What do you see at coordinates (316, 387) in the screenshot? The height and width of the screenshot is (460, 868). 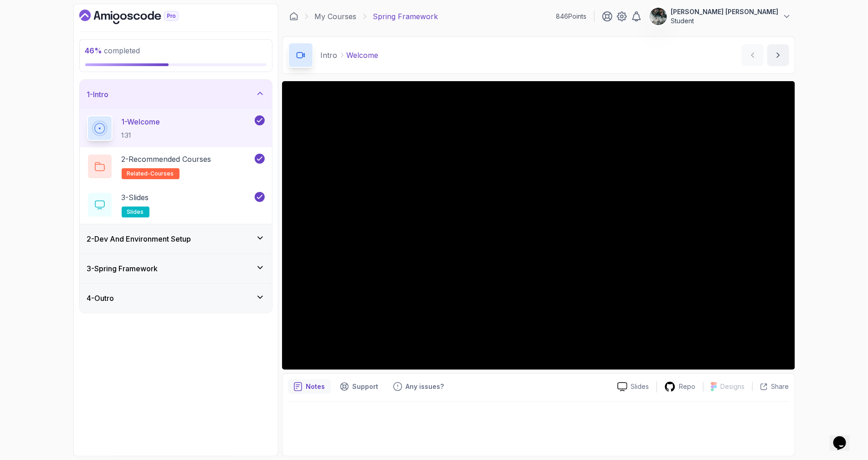 I see `p: Notes` at bounding box center [316, 387].